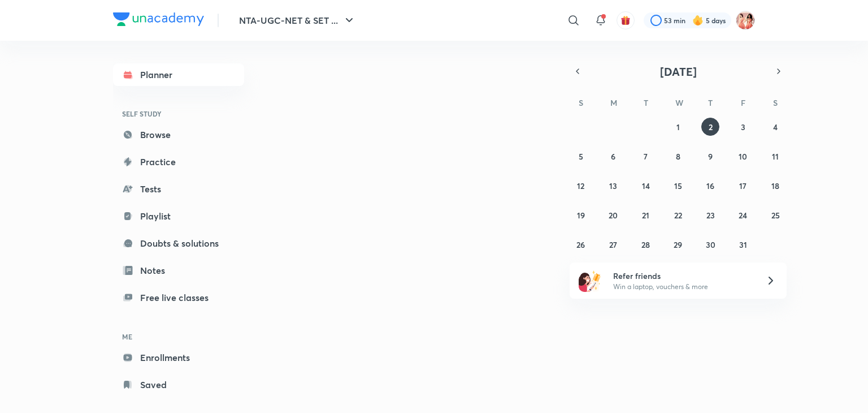 This screenshot has width=868, height=413. I want to click on a: Tests, so click(179, 189).